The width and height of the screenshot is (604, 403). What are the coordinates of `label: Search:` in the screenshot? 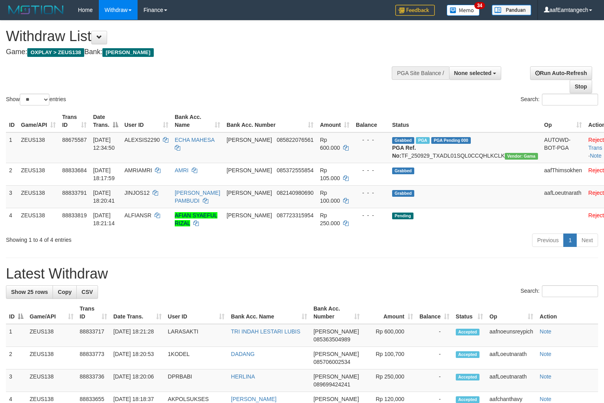 It's located at (559, 100).